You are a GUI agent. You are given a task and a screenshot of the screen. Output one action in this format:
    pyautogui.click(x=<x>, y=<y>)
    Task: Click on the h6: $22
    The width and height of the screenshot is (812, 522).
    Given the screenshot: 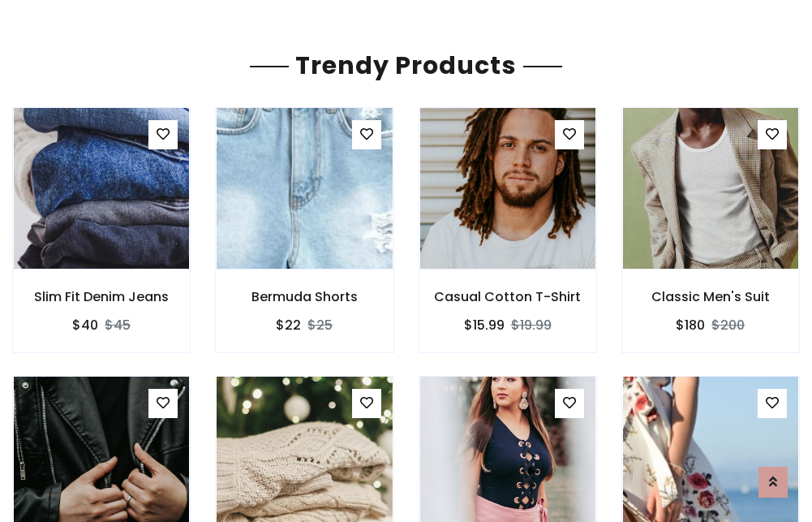 What is the action you would take?
    pyautogui.click(x=288, y=325)
    